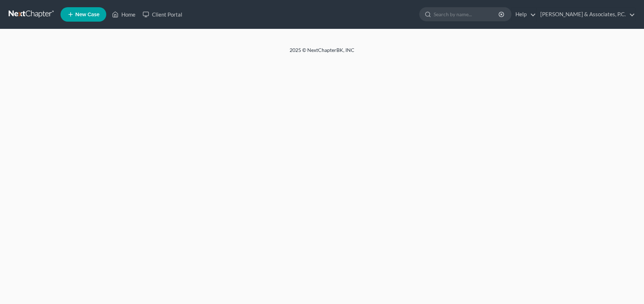  What do you see at coordinates (162, 14) in the screenshot?
I see `a: Client Portal` at bounding box center [162, 14].